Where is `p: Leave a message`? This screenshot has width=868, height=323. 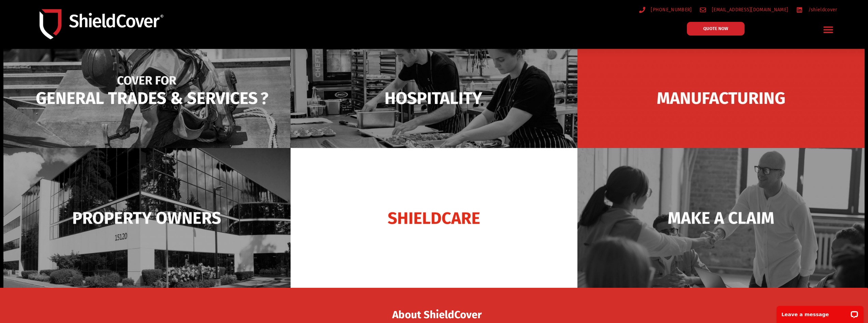
p: Leave a message is located at coordinates (44, 13).